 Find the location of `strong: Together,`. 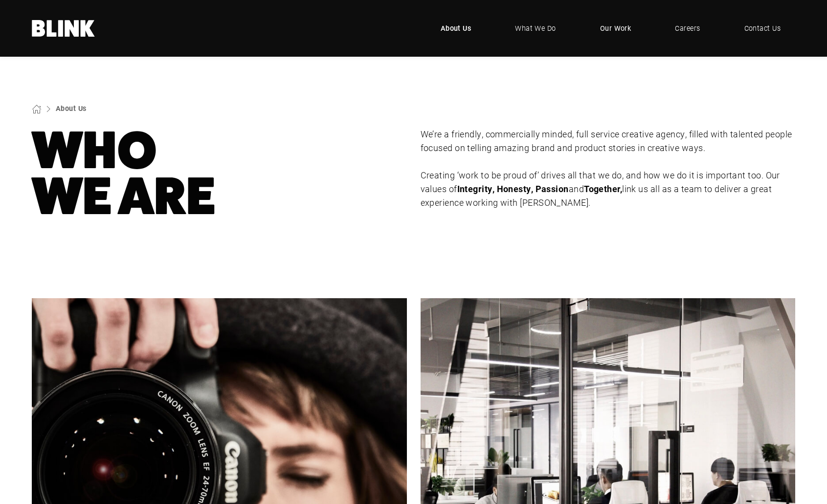

strong: Together, is located at coordinates (603, 188).